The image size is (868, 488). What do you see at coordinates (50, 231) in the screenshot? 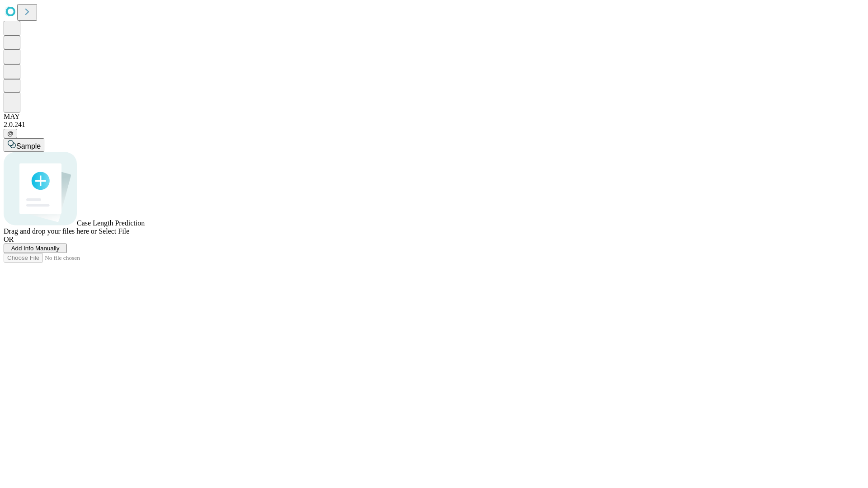
I see `span: Drag and drop your files here or` at bounding box center [50, 231].